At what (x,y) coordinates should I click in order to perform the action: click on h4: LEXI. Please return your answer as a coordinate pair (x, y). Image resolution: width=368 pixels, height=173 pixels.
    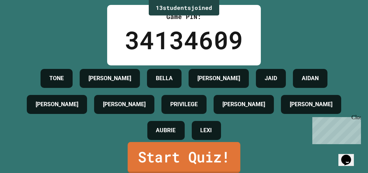
    Looking at the image, I should click on (206, 131).